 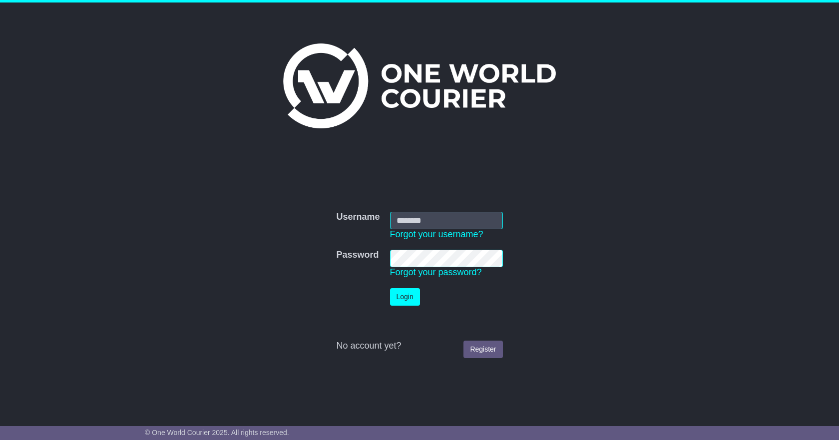 What do you see at coordinates (405, 297) in the screenshot?
I see `button: Login` at bounding box center [405, 297].